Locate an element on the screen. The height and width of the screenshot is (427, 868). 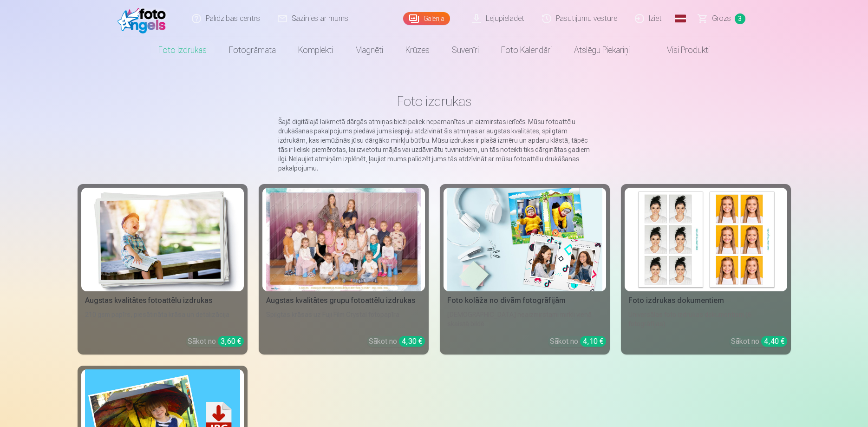
img: /fa1 is located at coordinates (144, 19).